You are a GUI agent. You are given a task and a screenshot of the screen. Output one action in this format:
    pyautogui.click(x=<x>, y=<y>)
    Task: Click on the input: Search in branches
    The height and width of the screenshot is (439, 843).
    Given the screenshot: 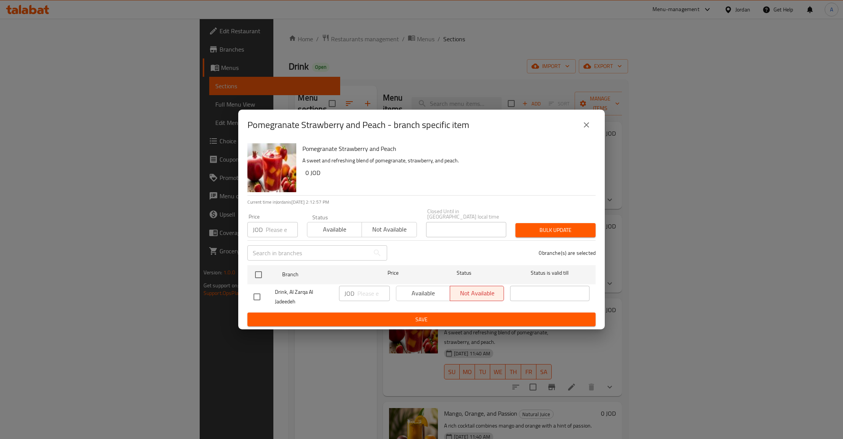 What is the action you would take?
    pyautogui.click(x=308, y=253)
    